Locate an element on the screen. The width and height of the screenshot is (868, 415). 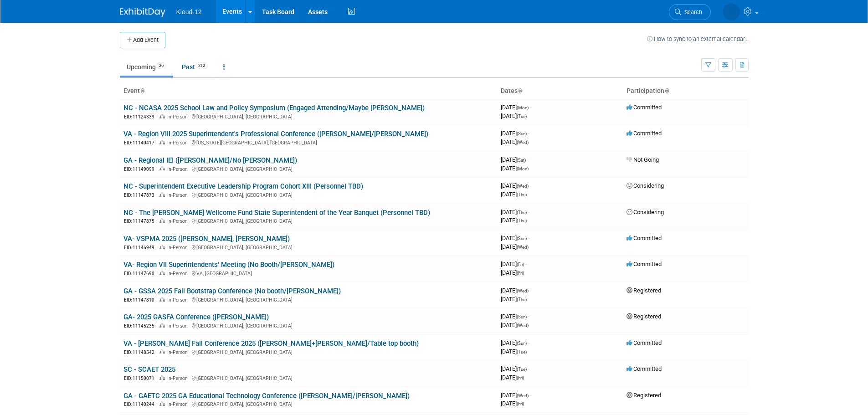
button: Add Event is located at coordinates (143, 40).